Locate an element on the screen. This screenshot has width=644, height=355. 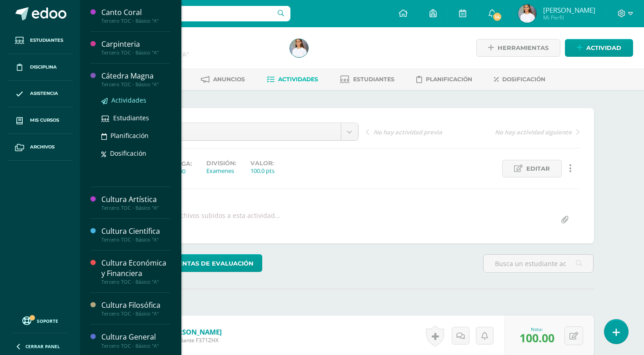
a: Canto CoralTercero TOC - Básico "A" is located at coordinates (136, 16).